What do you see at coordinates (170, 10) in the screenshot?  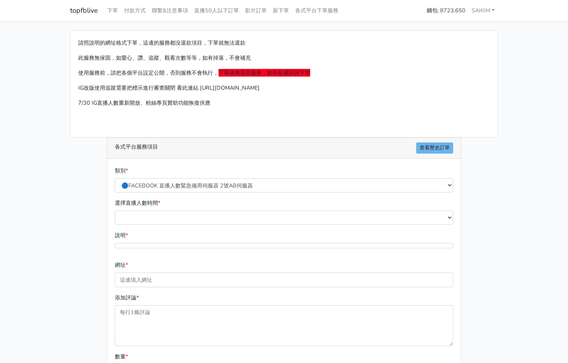 I see `a: 聯繫&注意事項` at bounding box center [170, 10].